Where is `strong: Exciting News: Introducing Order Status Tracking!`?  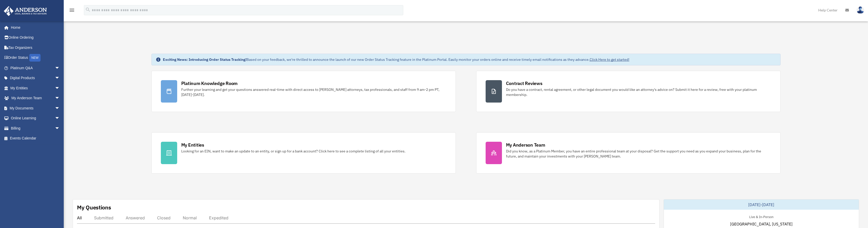
strong: Exciting News: Introducing Order Status Tracking! is located at coordinates (205, 59).